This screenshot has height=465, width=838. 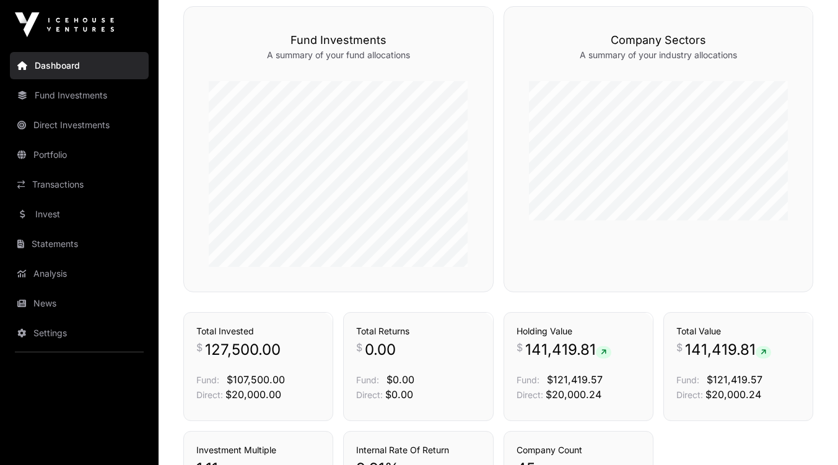 I want to click on span: $20,000.00, so click(x=253, y=394).